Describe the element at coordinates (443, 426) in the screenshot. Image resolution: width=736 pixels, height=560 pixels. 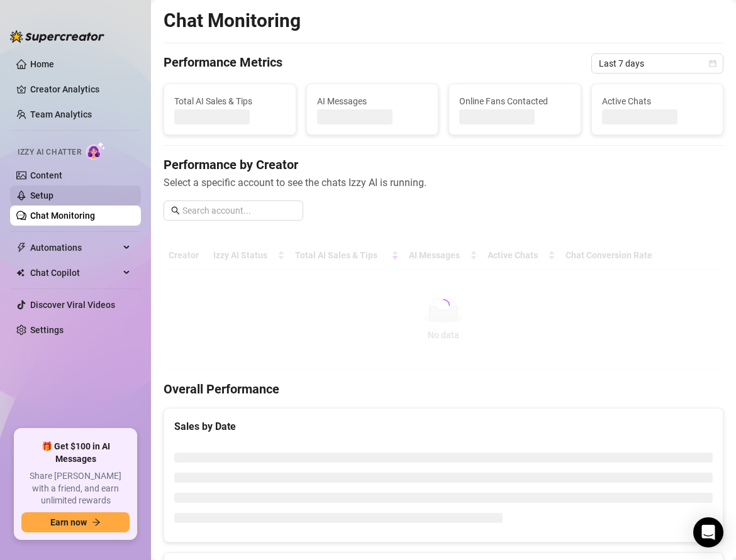
I see `div: Sales by Date` at that location.